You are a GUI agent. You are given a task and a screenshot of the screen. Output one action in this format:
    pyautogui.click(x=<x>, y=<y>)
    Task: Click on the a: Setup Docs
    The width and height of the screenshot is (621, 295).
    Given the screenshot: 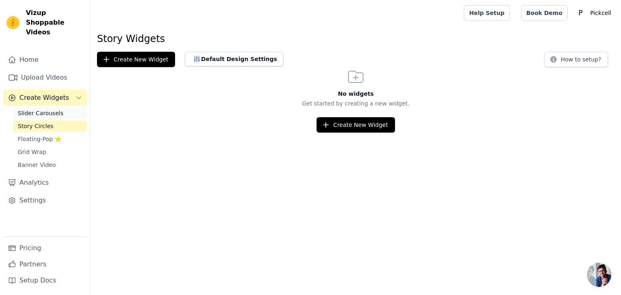 What is the action you would take?
    pyautogui.click(x=45, y=281)
    